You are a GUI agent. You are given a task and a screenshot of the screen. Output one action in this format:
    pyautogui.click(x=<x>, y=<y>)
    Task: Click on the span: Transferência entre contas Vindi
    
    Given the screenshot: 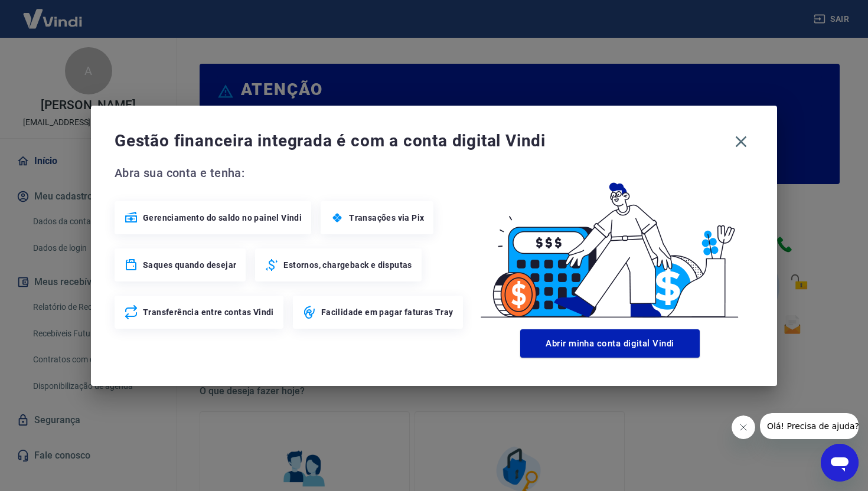 What is the action you would take?
    pyautogui.click(x=208, y=312)
    